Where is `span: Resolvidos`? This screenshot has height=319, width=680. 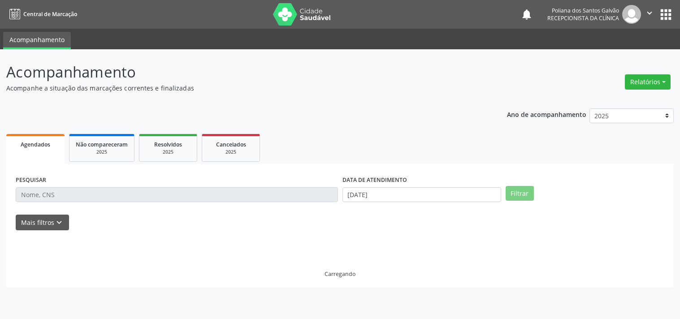 span: Resolvidos is located at coordinates (168, 144).